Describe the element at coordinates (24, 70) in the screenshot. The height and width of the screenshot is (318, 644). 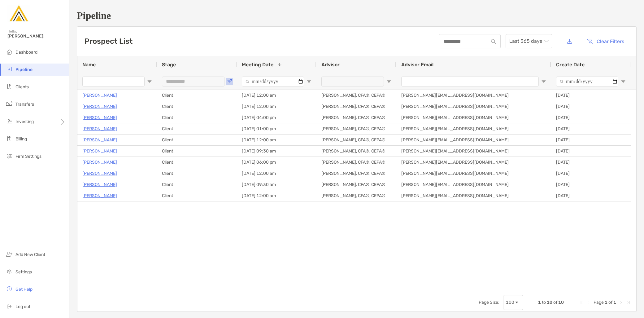
I see `span: Pipeline` at that location.